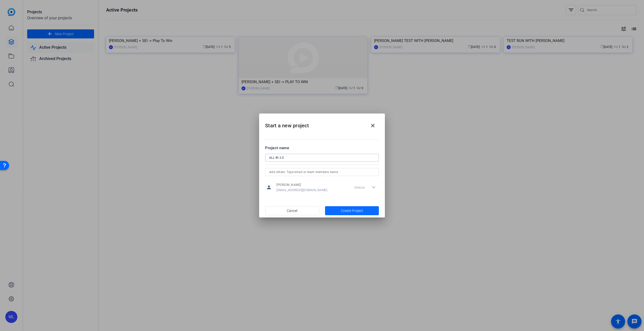  Describe the element at coordinates (352, 211) in the screenshot. I see `button: Create Project` at that location.